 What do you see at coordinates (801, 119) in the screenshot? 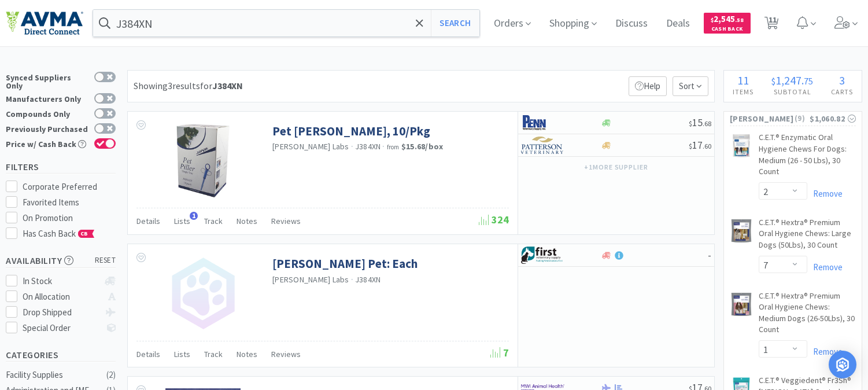
I see `span: ( 9 )` at bounding box center [801, 119].